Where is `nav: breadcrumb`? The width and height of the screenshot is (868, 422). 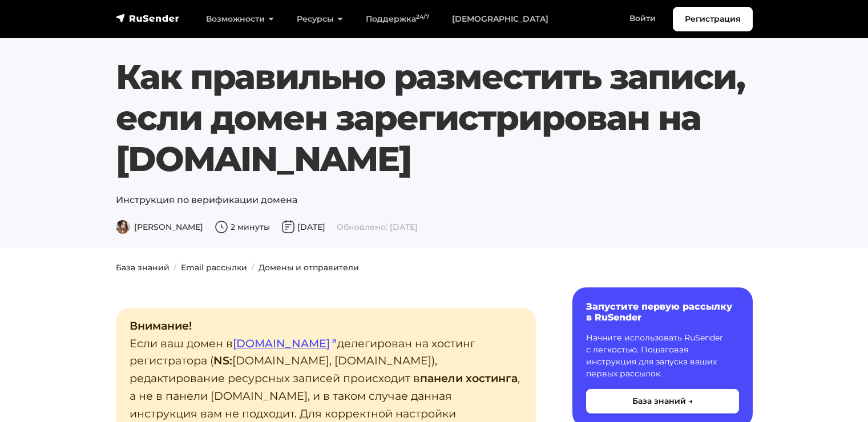 nav: breadcrumb is located at coordinates (434, 267).